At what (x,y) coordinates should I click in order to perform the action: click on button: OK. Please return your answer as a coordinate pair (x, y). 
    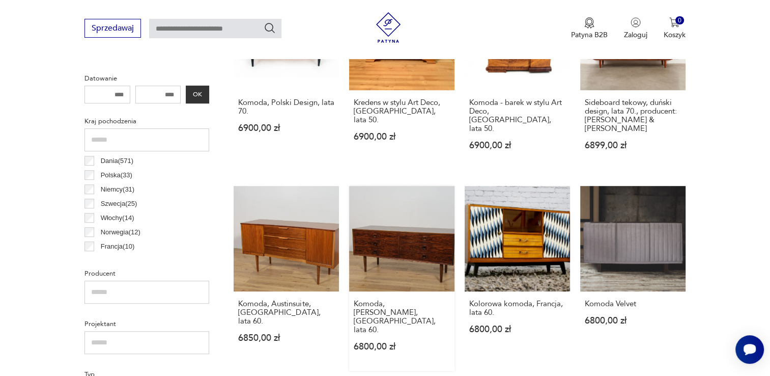
    Looking at the image, I should click on (198, 94).